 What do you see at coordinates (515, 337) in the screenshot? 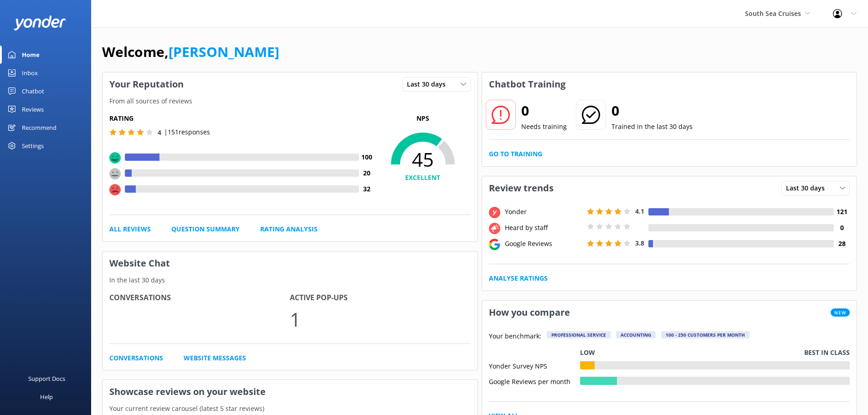
I see `p: Your benchmark:` at bounding box center [515, 337].